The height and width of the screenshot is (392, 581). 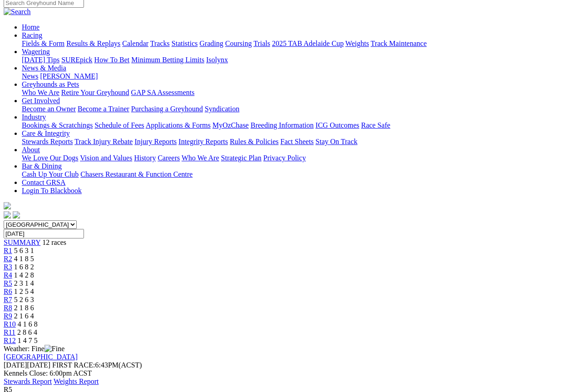 What do you see at coordinates (28, 381) in the screenshot?
I see `a: Stewards Report` at bounding box center [28, 381].